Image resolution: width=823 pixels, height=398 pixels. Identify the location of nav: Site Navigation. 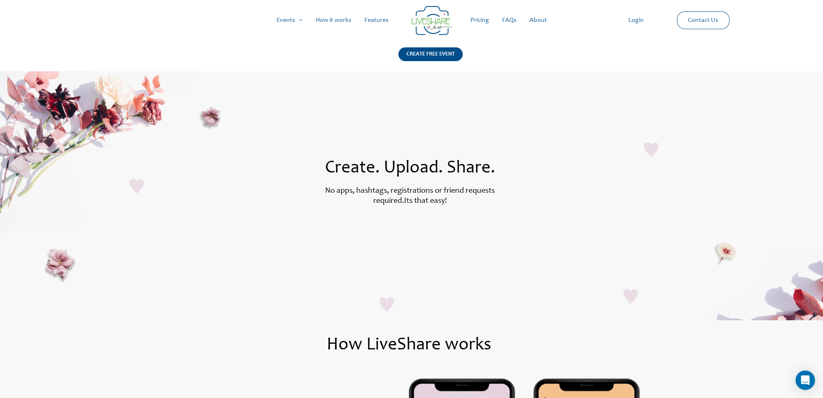
(411, 20).